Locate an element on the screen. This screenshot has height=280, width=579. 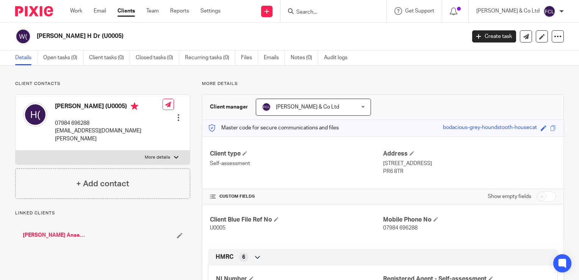
img: Pixie is located at coordinates (34, 11).